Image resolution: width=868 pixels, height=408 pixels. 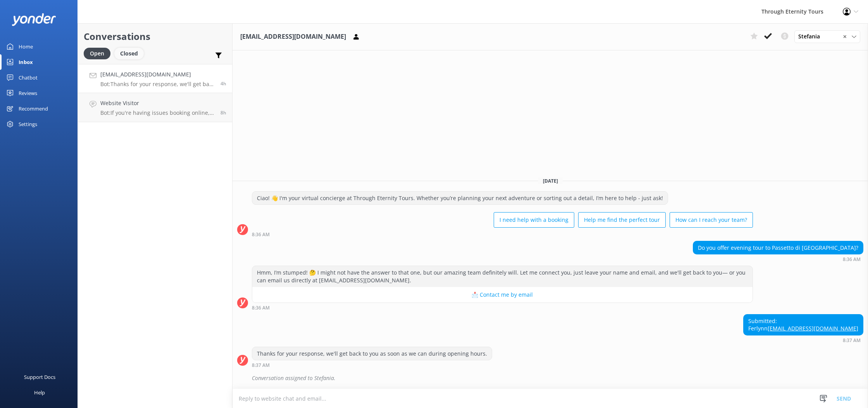 What do you see at coordinates (99, 53) in the screenshot?
I see `a: Open` at bounding box center [99, 53].